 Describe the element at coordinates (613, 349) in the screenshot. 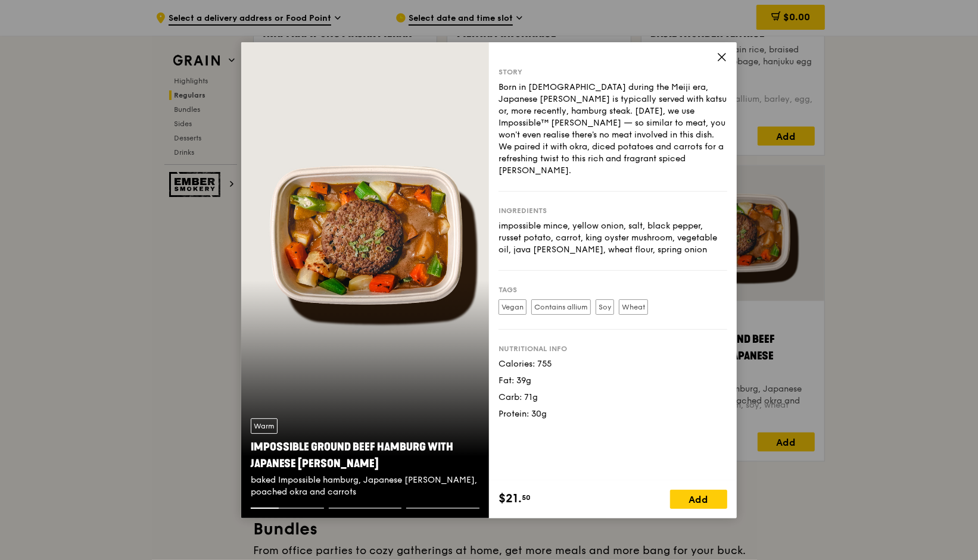

I see `div: Nutritional info` at that location.